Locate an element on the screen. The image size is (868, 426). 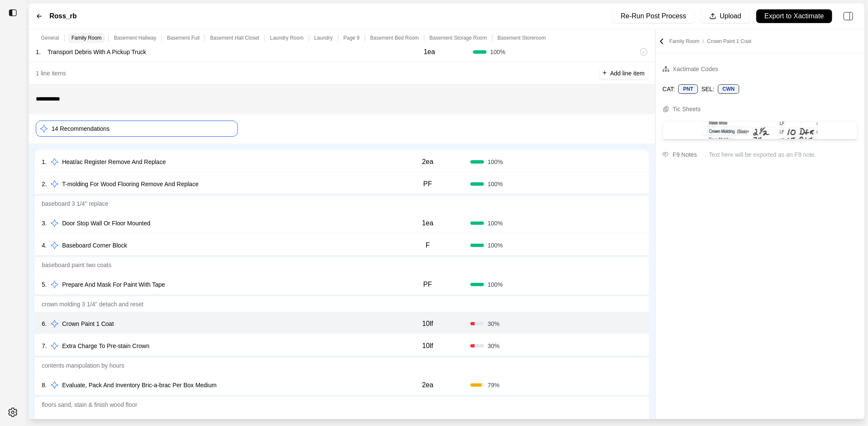
p: Door Stop Wall Or Floor Mounted is located at coordinates (106, 223).